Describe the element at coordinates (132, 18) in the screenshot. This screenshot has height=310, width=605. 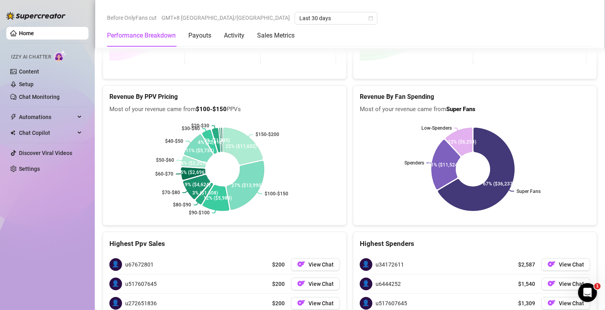
I see `span: Before OnlyFans cut` at that location.